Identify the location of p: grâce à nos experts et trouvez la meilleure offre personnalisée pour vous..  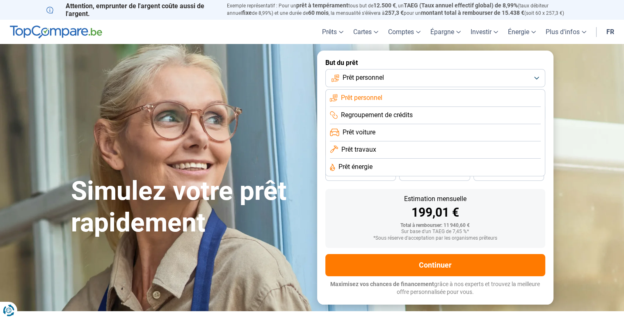
(436, 288).